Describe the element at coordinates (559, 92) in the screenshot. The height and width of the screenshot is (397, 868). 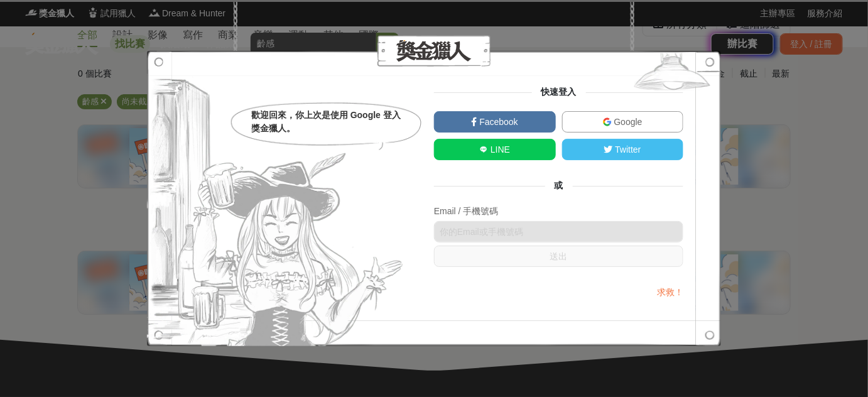
I see `span: 快速登入` at that location.